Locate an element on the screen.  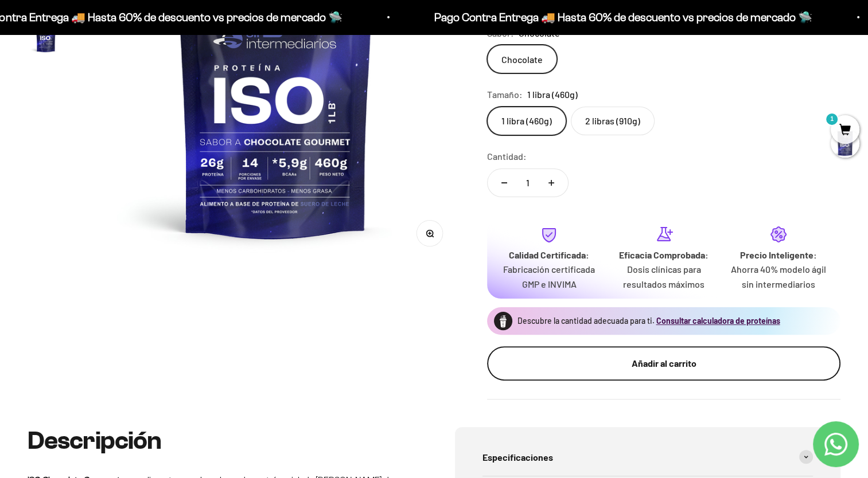
img: Proteína is located at coordinates (503, 321).